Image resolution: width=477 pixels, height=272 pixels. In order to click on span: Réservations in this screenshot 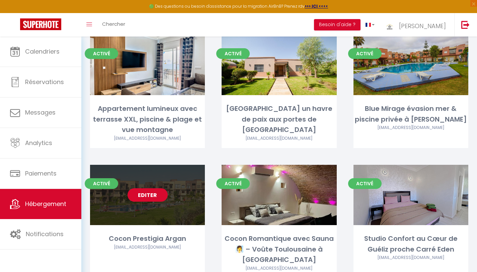, I will do `click(45, 82)`.